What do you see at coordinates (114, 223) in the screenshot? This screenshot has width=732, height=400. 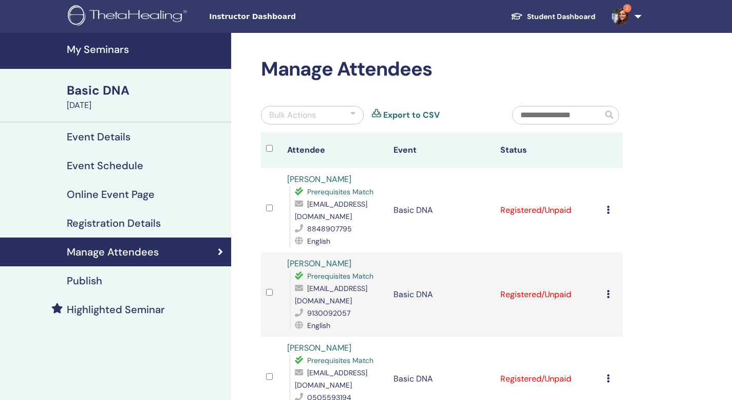 I see `h4: Registration Details` at bounding box center [114, 223].